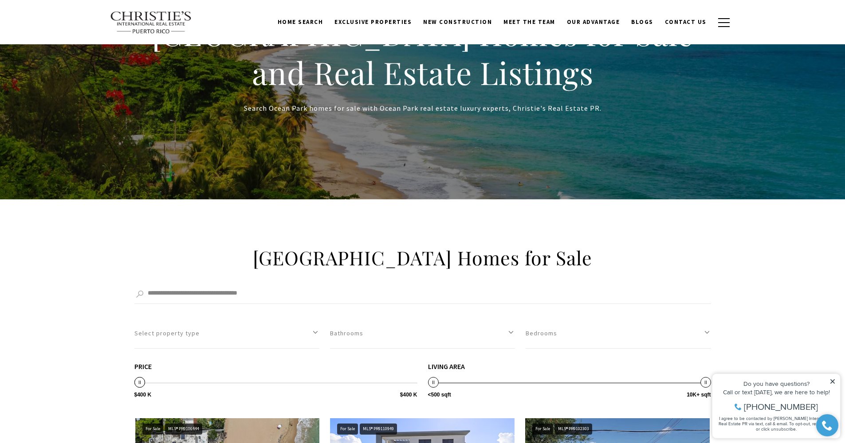 The height and width of the screenshot is (443, 845). I want to click on div: Do you have questions?, so click(69, 23).